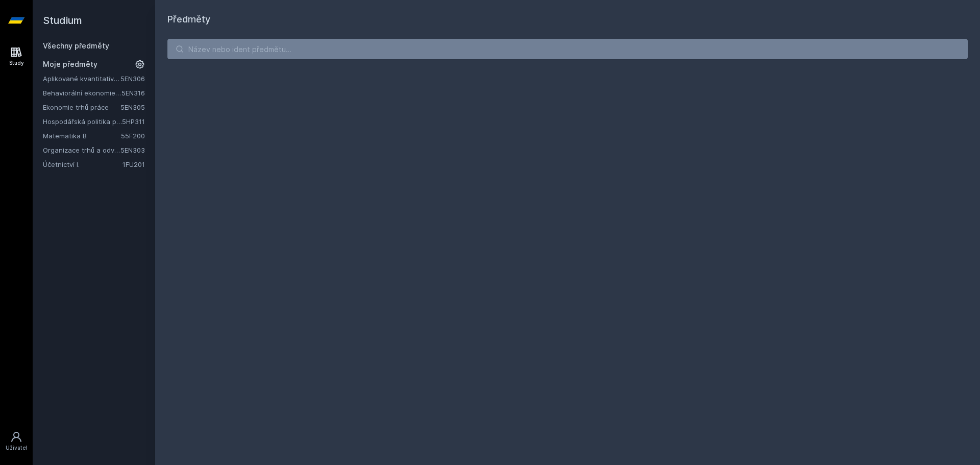  I want to click on a: Organizace trhů a odvětví, so click(81, 150).